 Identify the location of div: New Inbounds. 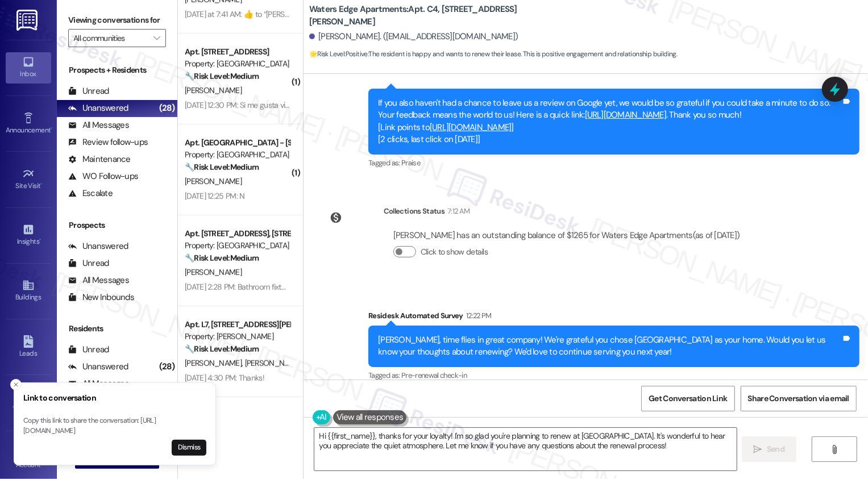
(101, 297).